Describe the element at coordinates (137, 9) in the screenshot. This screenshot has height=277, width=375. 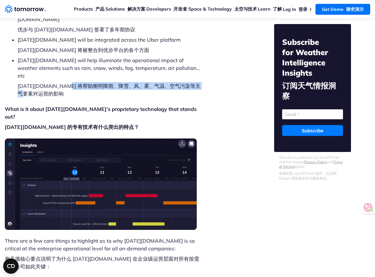
I see `font: 解决方案` at that location.